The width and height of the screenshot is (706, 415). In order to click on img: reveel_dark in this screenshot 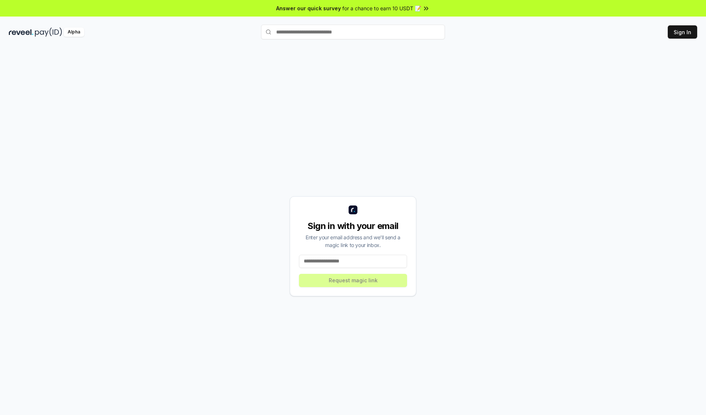, I will do `click(21, 32)`.